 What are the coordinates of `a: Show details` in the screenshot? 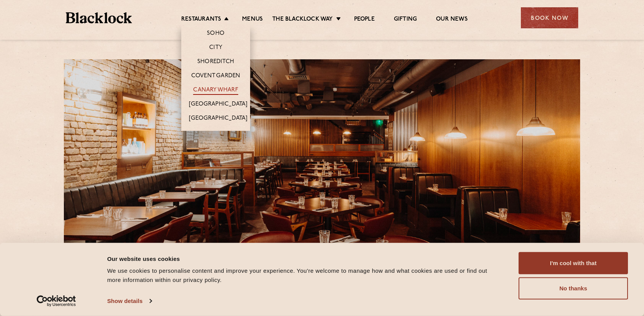 It's located at (129, 301).